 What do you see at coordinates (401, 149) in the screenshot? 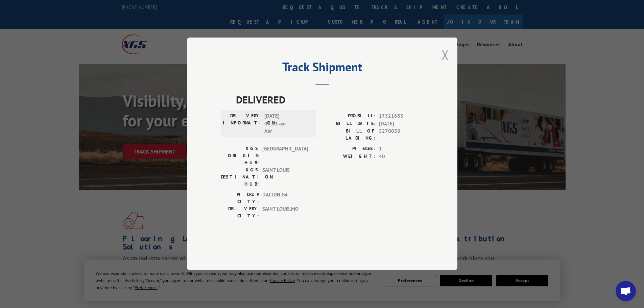
I see `span: 1` at bounding box center [401, 149].